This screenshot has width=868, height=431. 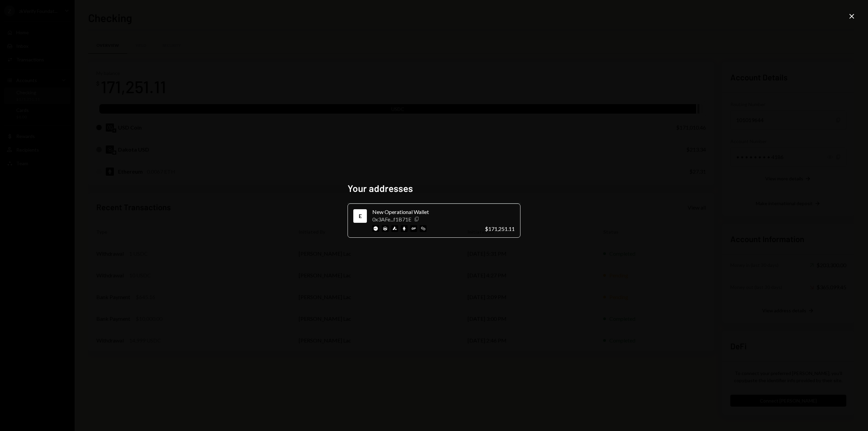 What do you see at coordinates (394, 228) in the screenshot?
I see `img: avalanche-mainnet` at bounding box center [394, 228].